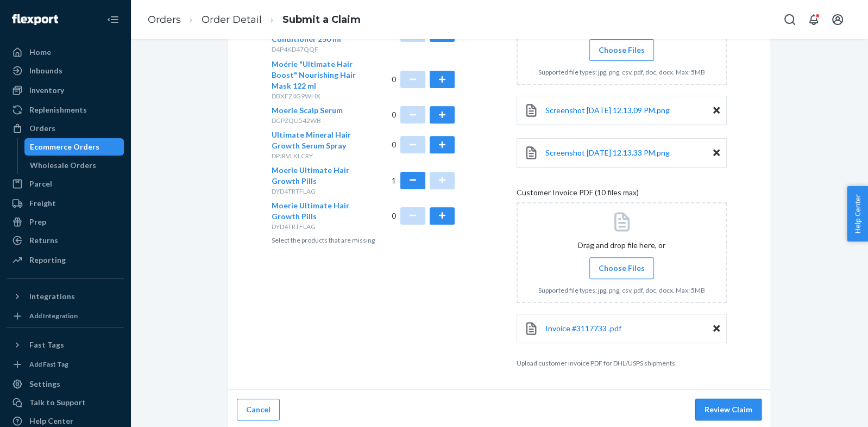  What do you see at coordinates (621, 362) in the screenshot?
I see `p: Upload customer invoice PDF for DHL/USPS shipments` at bounding box center [621, 362].